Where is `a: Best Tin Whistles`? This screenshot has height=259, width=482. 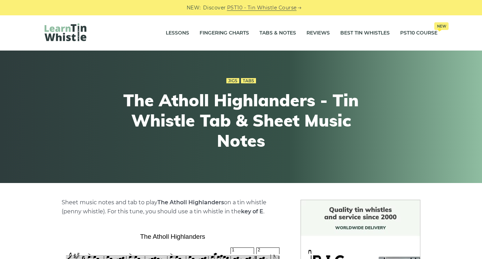
a: Best Tin Whistles is located at coordinates (365, 33).